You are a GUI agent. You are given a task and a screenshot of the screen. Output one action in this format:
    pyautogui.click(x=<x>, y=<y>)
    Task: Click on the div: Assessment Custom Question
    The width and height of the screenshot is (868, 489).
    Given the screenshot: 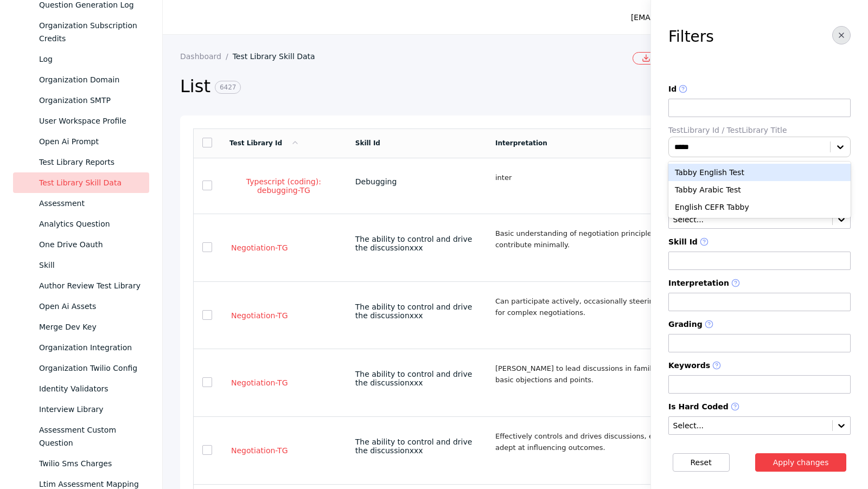 What is the action you would take?
    pyautogui.click(x=89, y=436)
    